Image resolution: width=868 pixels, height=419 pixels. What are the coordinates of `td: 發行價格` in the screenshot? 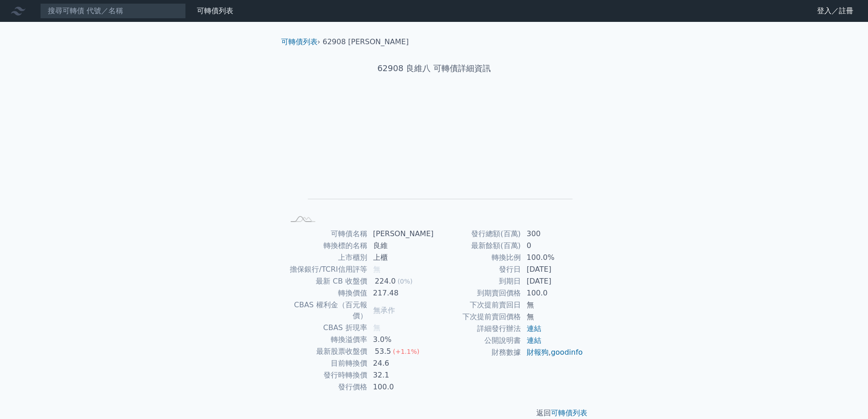 It's located at (326, 387).